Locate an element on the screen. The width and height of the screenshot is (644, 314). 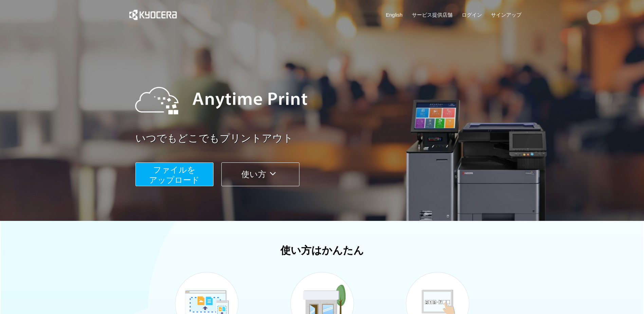
button: 使い方 is located at coordinates (261, 174).